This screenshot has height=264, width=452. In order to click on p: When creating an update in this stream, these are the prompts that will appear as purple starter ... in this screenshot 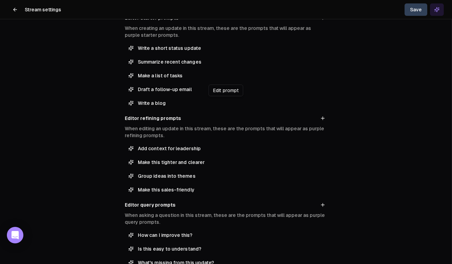, I will do `click(226, 32)`.